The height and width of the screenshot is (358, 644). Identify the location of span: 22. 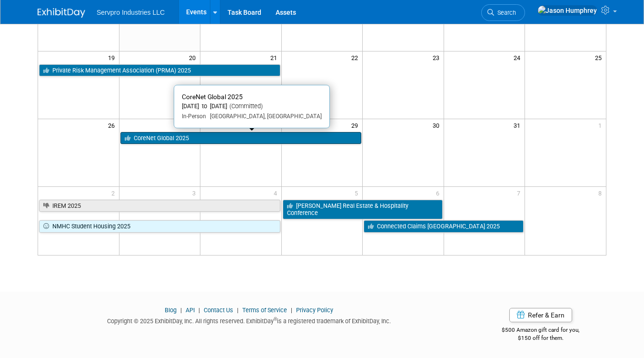
(356, 57).